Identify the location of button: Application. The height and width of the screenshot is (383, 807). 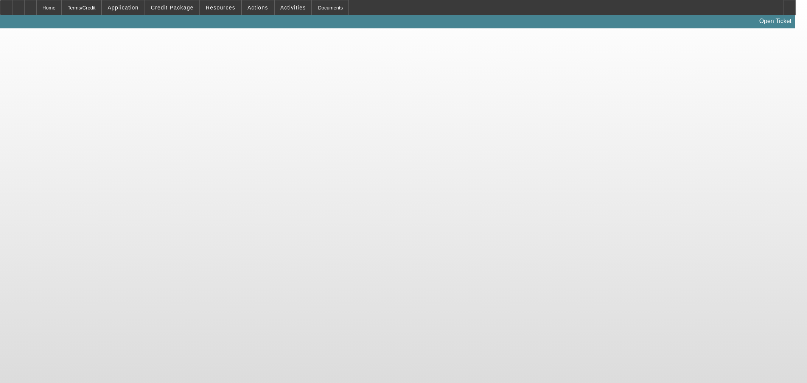
(123, 8).